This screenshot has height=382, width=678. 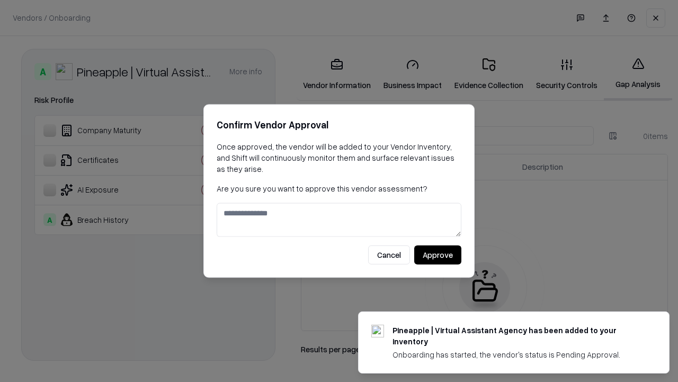 I want to click on button: Approve, so click(x=438, y=255).